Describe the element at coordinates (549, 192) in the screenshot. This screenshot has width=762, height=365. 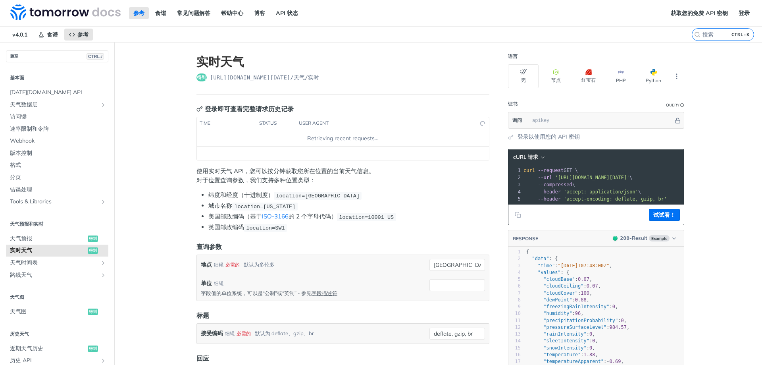
I see `span: --header` at that location.